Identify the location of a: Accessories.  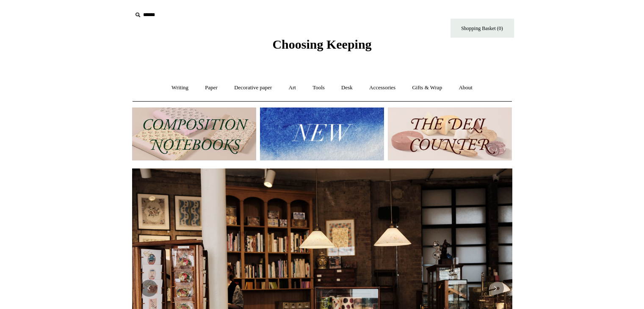
(382, 88).